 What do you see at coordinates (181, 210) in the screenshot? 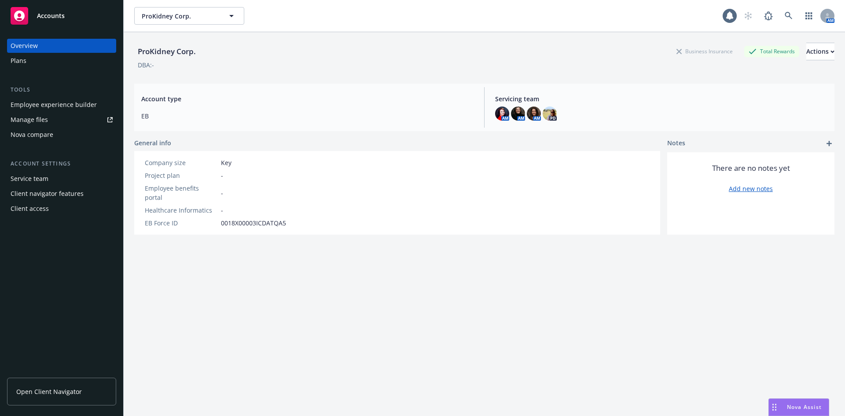
I see `div: Healthcare Informatics` at bounding box center [181, 210].